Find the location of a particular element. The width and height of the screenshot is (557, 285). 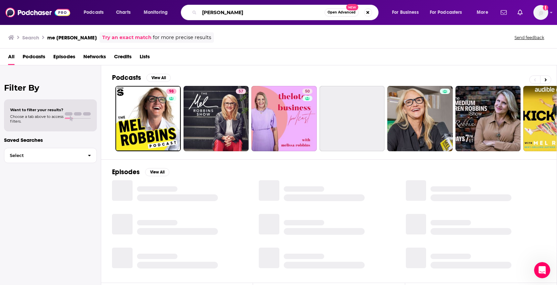

span: Charts is located at coordinates (123, 12).